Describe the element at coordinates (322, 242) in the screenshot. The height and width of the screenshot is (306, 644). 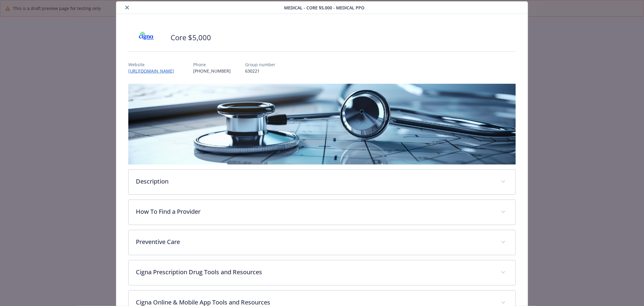
I see `div: Preventive Care` at that location.